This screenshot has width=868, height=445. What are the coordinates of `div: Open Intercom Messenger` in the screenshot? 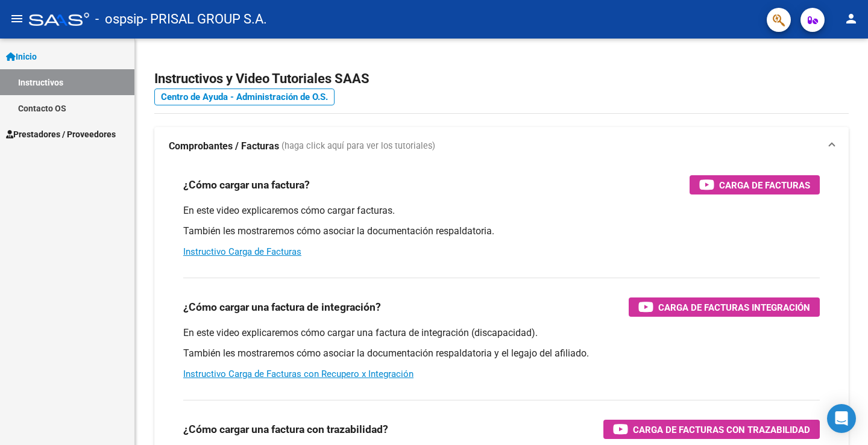 It's located at (841, 419).